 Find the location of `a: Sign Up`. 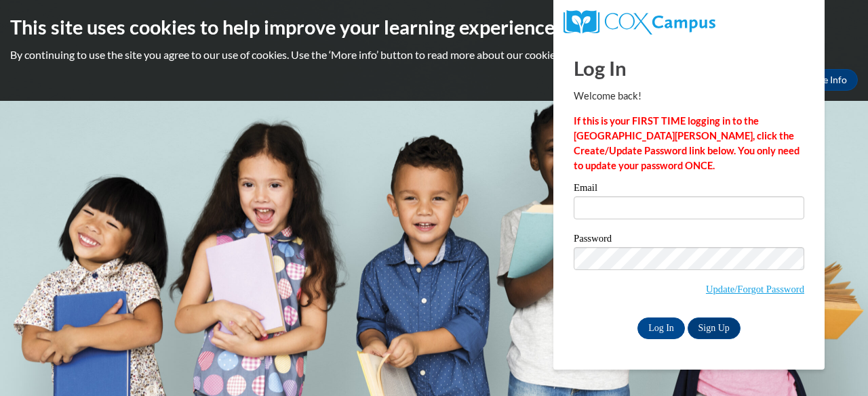

a: Sign Up is located at coordinates (714, 329).